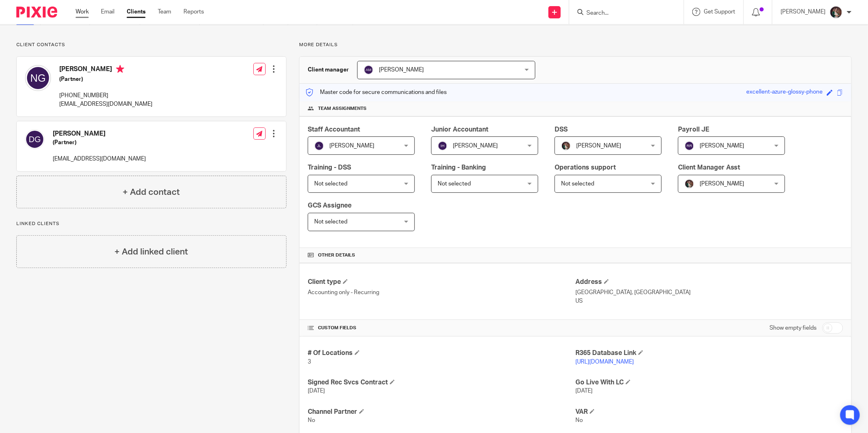  Describe the element at coordinates (37, 12) in the screenshot. I see `img: Pixie` at that location.